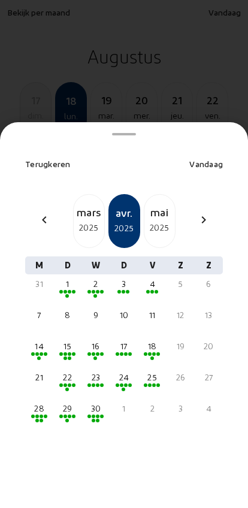 This screenshot has width=248, height=508. Describe the element at coordinates (39, 266) in the screenshot. I see `div: M` at that location.